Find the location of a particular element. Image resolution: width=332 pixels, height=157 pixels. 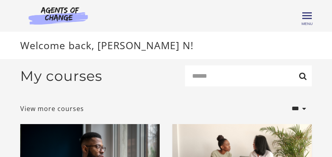

span: Menu is located at coordinates (307, 23).